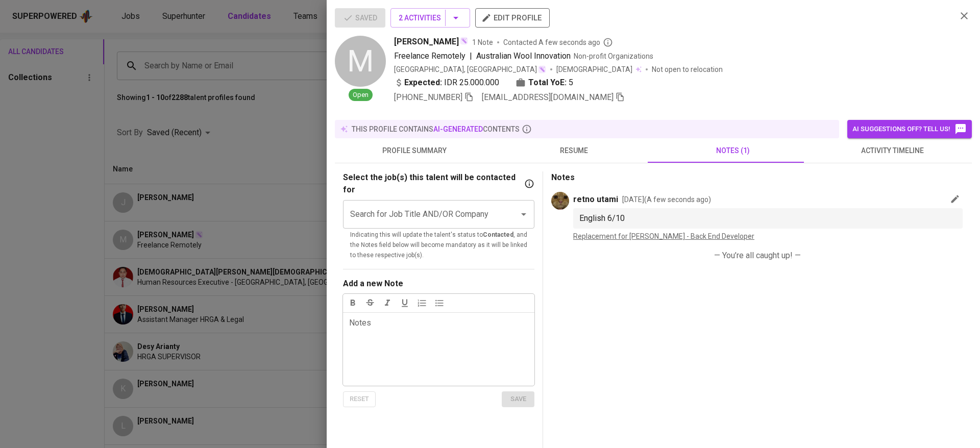  What do you see at coordinates (523, 56) in the screenshot?
I see `span: Australian Wool Innovation` at bounding box center [523, 56].